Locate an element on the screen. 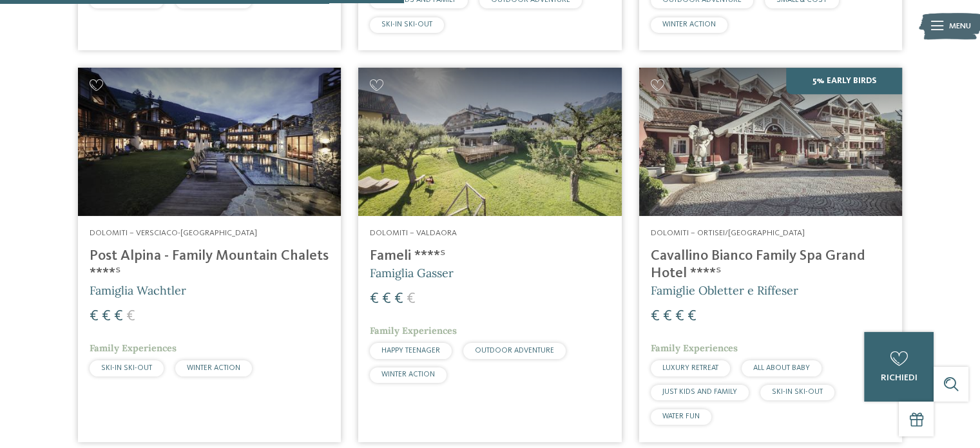 The width and height of the screenshot is (980, 448). span: richiedi is located at coordinates (898, 378).